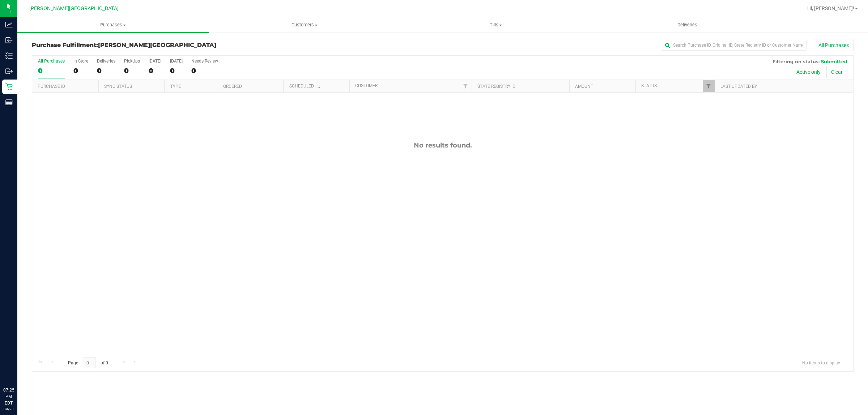 This screenshot has width=868, height=415. Describe the element at coordinates (9, 25) in the screenshot. I see `inline-svg: Analytics` at that location.